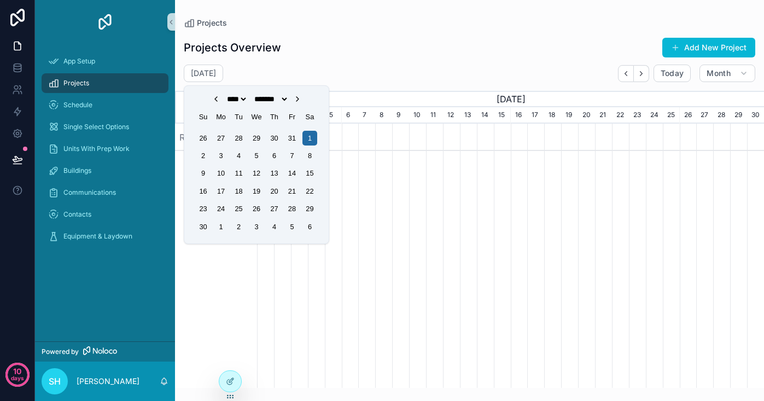 This screenshot has height=401, width=764. What do you see at coordinates (292, 208) in the screenshot?
I see `div: Choose Friday, April 28th, 2028` at bounding box center [292, 208].